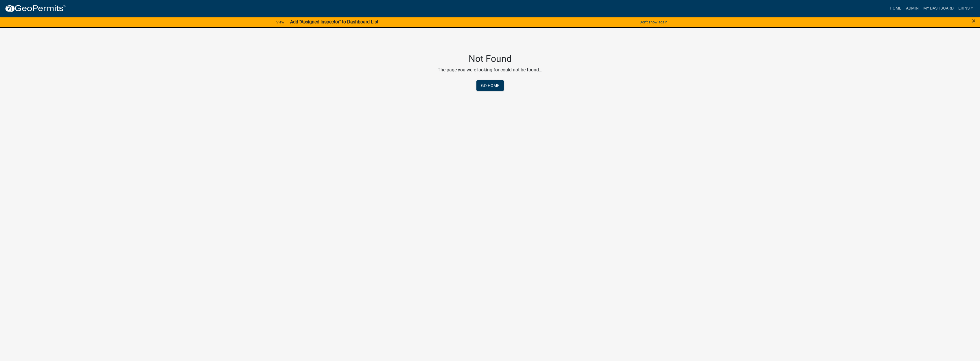 This screenshot has width=980, height=361. Describe the element at coordinates (490, 86) in the screenshot. I see `a: Go Home` at that location.